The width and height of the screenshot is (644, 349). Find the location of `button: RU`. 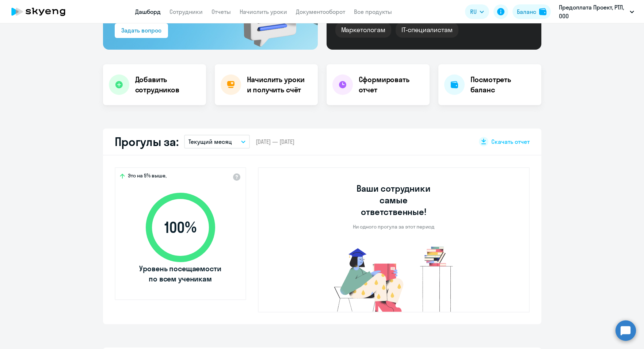

button: RU is located at coordinates (477, 12).